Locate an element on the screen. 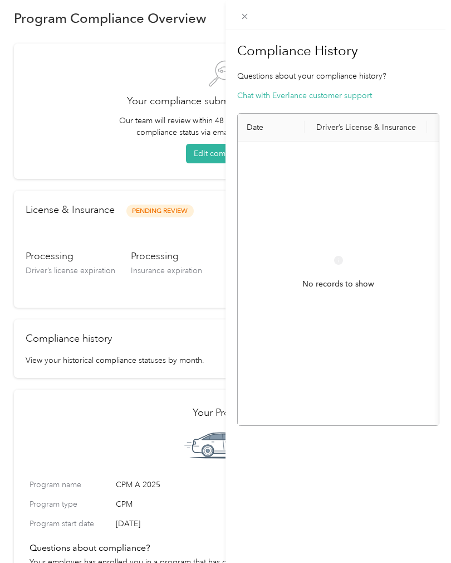 This screenshot has width=451, height=563. p: Questions about your compliance history? is located at coordinates (338, 76).